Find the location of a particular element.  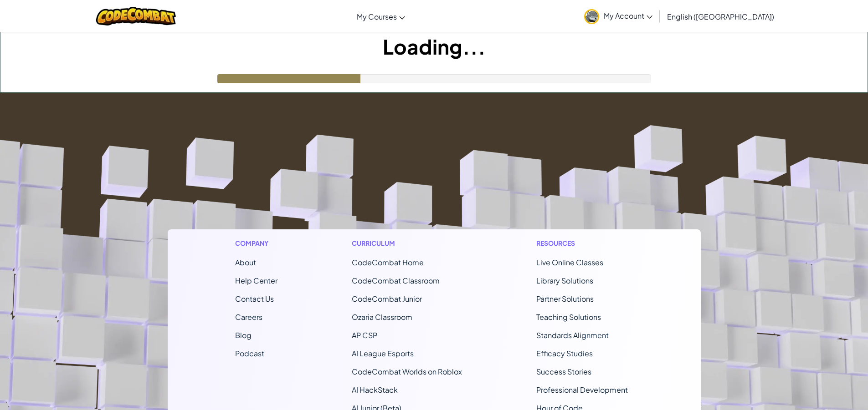

a: CodeCombat Worlds on Roblox is located at coordinates (407, 372).